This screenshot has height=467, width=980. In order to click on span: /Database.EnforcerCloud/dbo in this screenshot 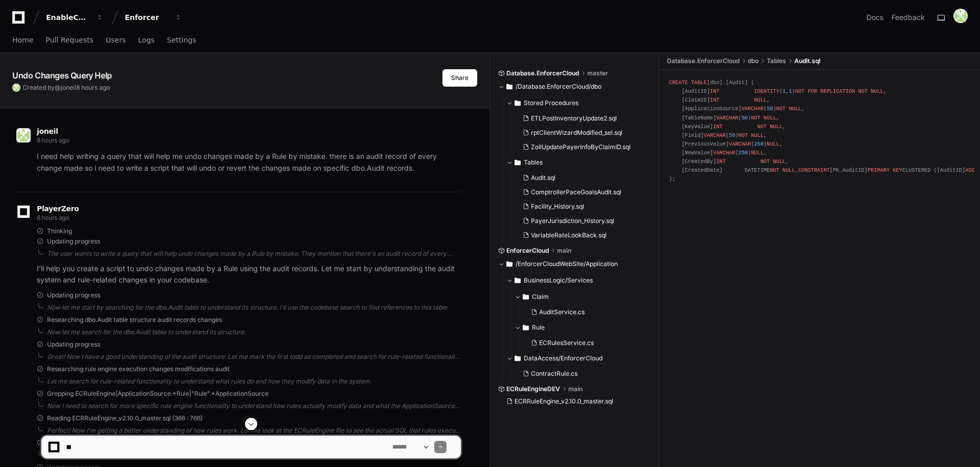, I will do `click(558, 87)`.